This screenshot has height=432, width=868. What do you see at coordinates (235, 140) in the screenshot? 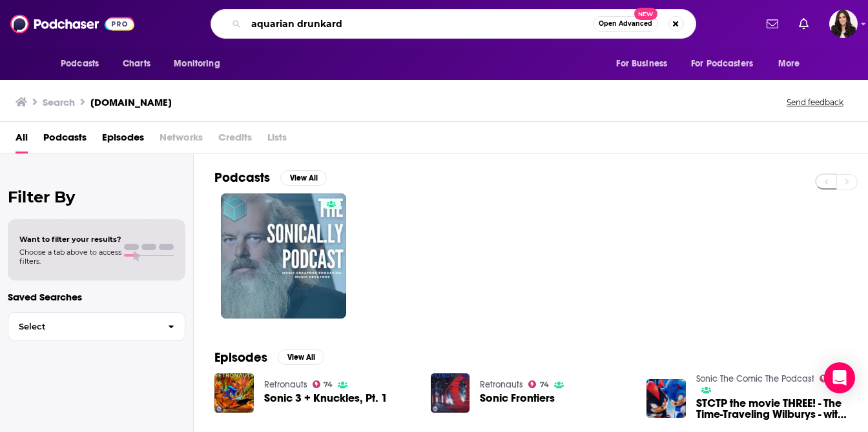
I see `span: Credits` at bounding box center [235, 140].